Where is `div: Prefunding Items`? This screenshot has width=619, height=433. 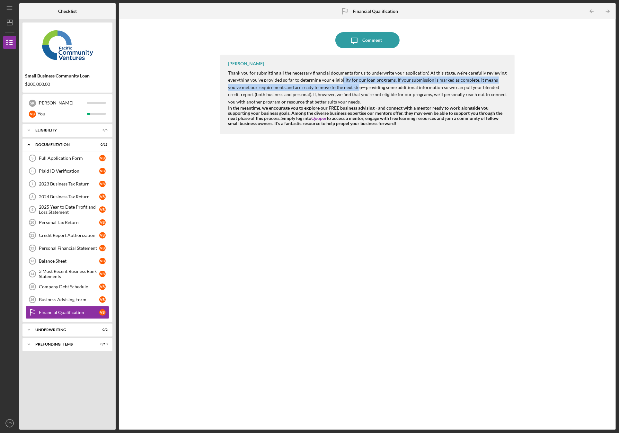
div: Prefunding Items is located at coordinates (63, 344).